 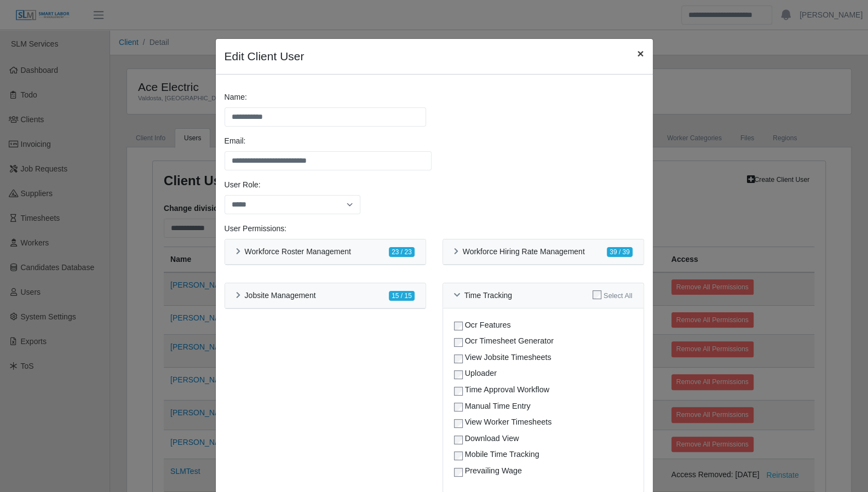 What do you see at coordinates (619, 252) in the screenshot?
I see `span: 39 / 39` at bounding box center [619, 252].